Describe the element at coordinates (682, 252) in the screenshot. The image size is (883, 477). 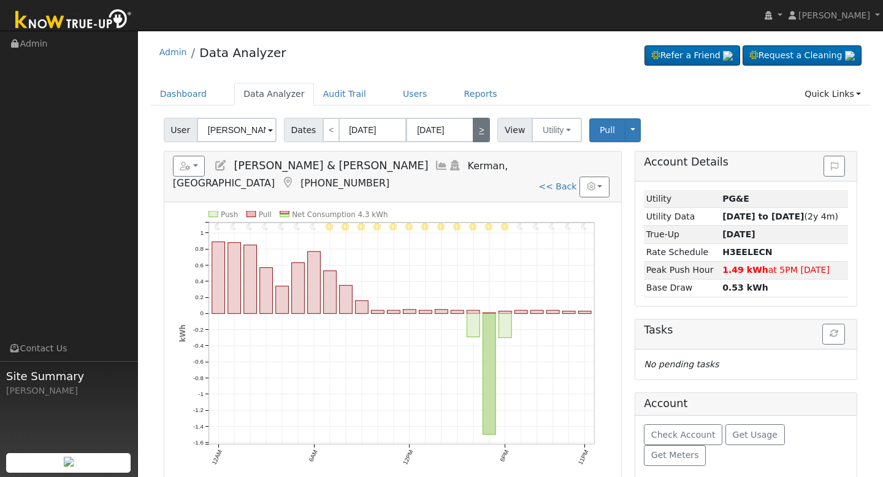
I see `td: Rate Schedule` at that location.